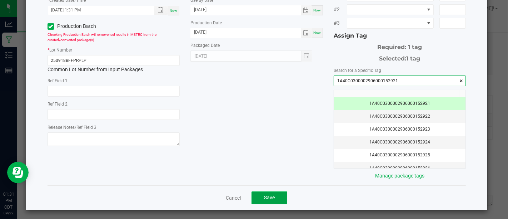 This screenshot has height=219, width=508. Describe the element at coordinates (269, 197) in the screenshot. I see `button: Save` at that location.